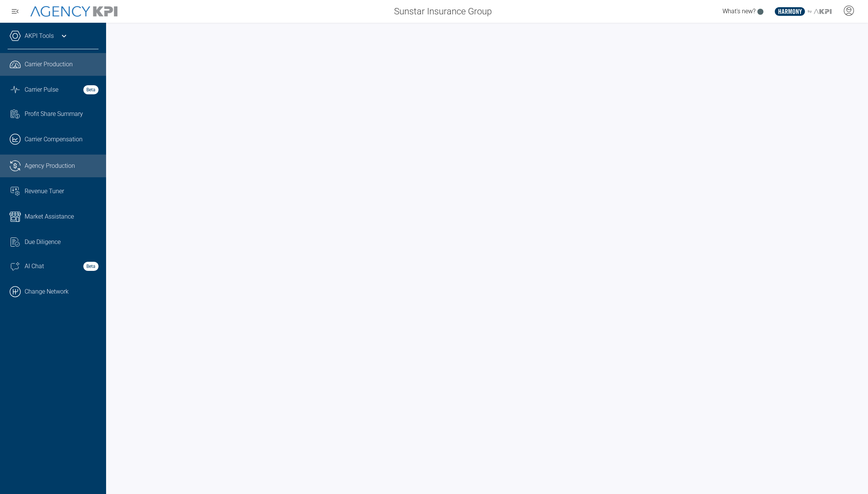  What do you see at coordinates (48, 64) in the screenshot?
I see `span: Carrier Production` at bounding box center [48, 64].